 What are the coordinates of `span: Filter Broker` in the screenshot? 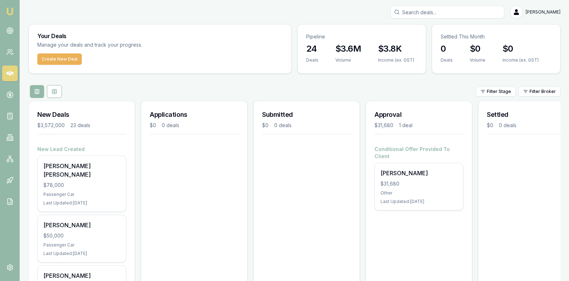 It's located at (543, 91).